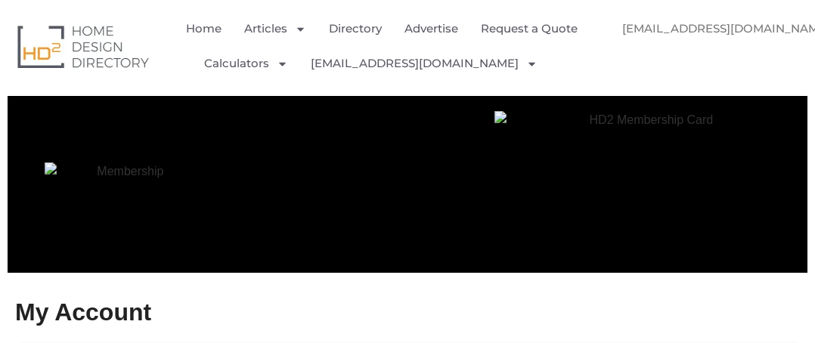  Describe the element at coordinates (246, 64) in the screenshot. I see `a: Calculators` at that location.